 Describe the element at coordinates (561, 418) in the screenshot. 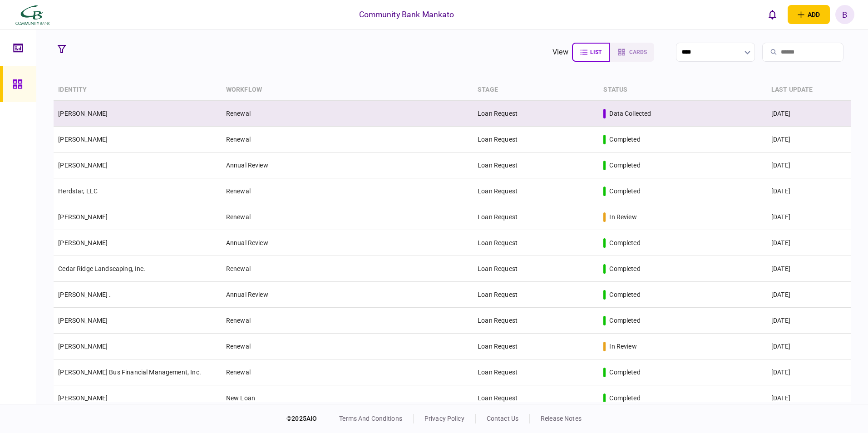

I see `a: release notes` at that location.